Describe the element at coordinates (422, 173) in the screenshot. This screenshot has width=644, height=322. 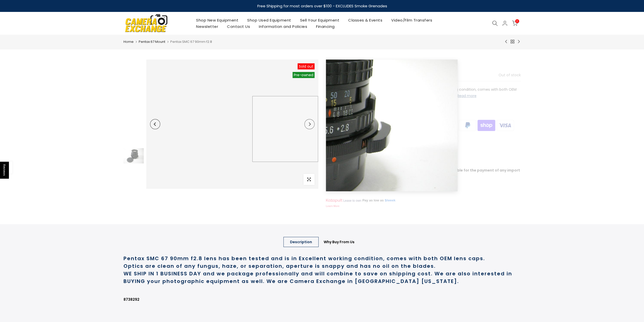
I see `strong: IMPORTANT: It is a condition of sale, that the customer will be responsible for the payment of an...` at that location.